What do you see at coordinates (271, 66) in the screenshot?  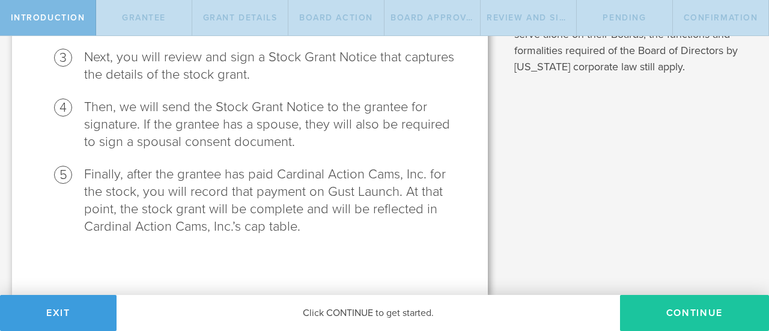 I see `li: Next, you will review and sign a Stock Grant Notice that captures the details of the stock grant.` at bounding box center [271, 66].